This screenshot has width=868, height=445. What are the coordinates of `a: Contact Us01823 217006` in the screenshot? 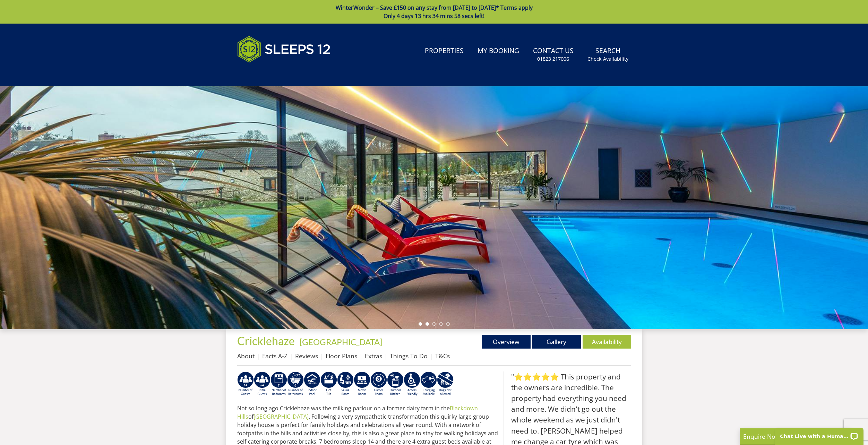 It's located at (553, 54).